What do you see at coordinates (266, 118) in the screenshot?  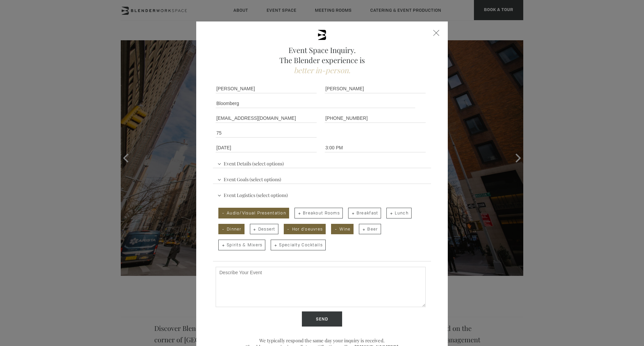 I see `input: Email Address *` at bounding box center [266, 118].